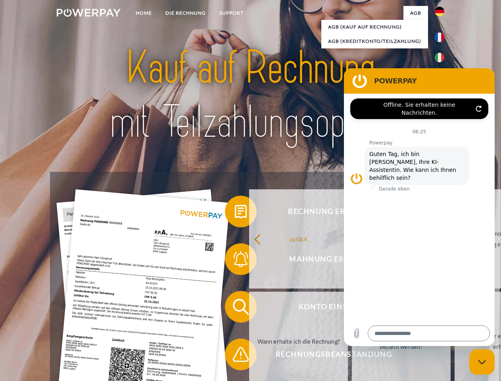 This screenshot has width=501, height=381. What do you see at coordinates (88, 75) in the screenshot?
I see `p: Powerpay` at bounding box center [88, 75].